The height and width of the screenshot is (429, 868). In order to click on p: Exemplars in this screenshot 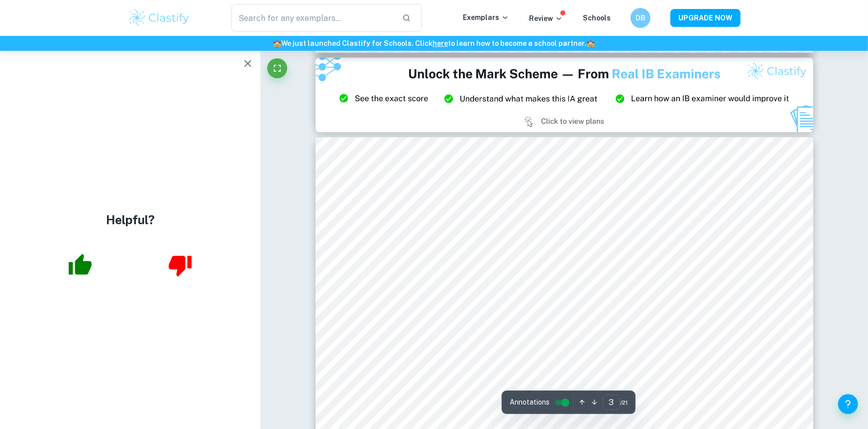, I will do `click(486, 18)`.